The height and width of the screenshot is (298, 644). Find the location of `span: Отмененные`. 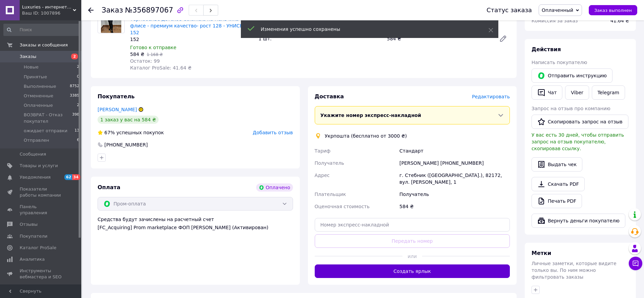

span: Отмененные is located at coordinates (38, 96).